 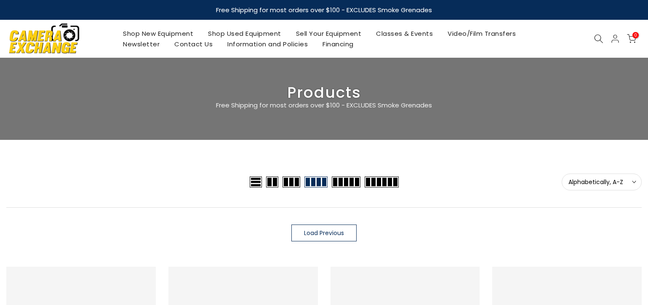 I want to click on a: Financing, so click(x=338, y=44).